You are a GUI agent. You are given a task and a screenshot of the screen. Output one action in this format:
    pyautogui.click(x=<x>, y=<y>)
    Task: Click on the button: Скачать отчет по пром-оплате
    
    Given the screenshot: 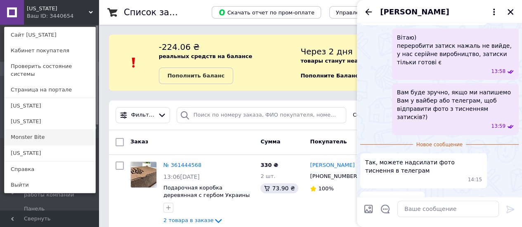 What is the action you would take?
    pyautogui.click(x=266, y=12)
    